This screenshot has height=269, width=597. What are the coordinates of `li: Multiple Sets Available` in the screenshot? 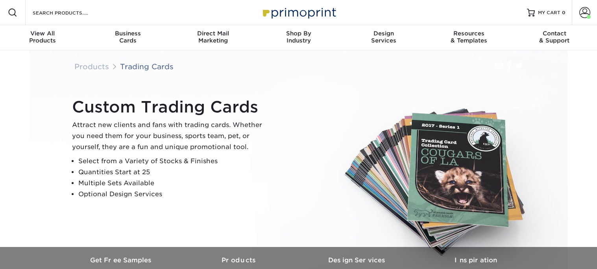 It's located at (174, 183).